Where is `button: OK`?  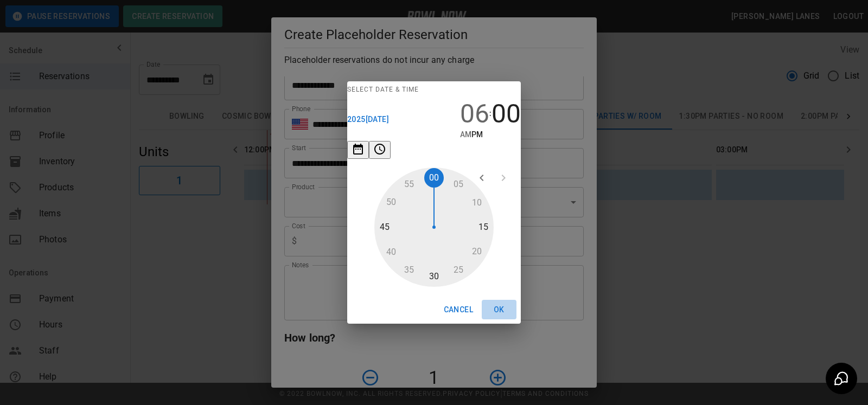 button: OK is located at coordinates (499, 309).